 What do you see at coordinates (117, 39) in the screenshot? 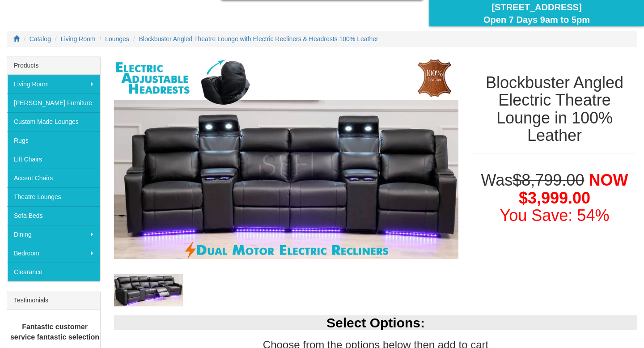
I see `a: Lounges` at bounding box center [117, 39].